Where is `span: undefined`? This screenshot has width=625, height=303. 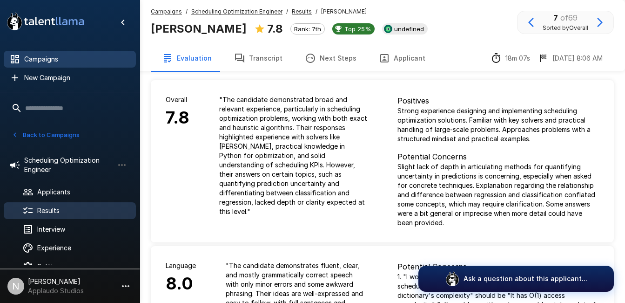 span: undefined is located at coordinates (409, 29).